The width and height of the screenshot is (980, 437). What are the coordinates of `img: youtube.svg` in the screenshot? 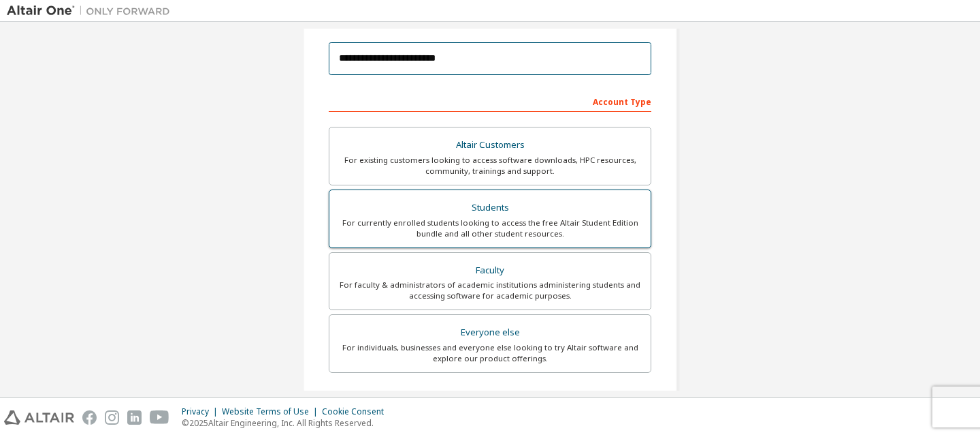 It's located at (159, 417).